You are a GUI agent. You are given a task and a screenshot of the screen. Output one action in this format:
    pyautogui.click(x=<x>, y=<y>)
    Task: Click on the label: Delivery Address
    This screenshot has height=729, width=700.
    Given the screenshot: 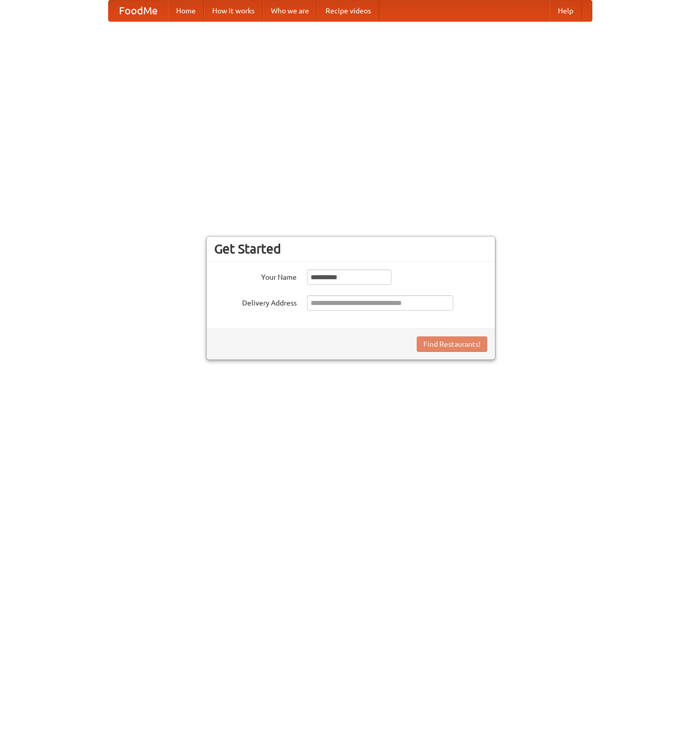 What is the action you would take?
    pyautogui.click(x=255, y=302)
    